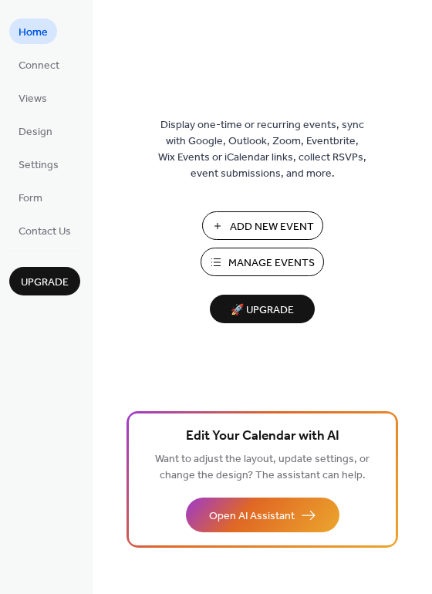 The image size is (432, 594). I want to click on a: Settings, so click(39, 163).